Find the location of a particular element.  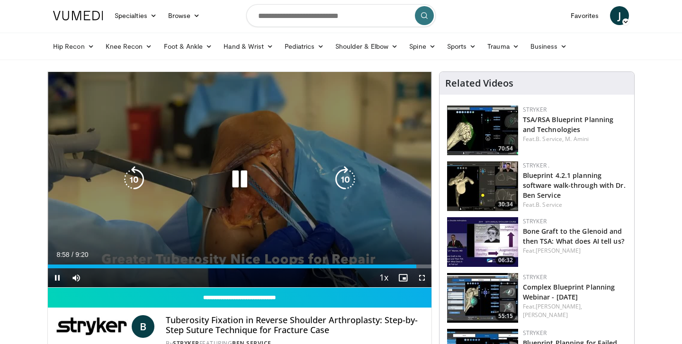

button: Fullscreen is located at coordinates (422, 278).